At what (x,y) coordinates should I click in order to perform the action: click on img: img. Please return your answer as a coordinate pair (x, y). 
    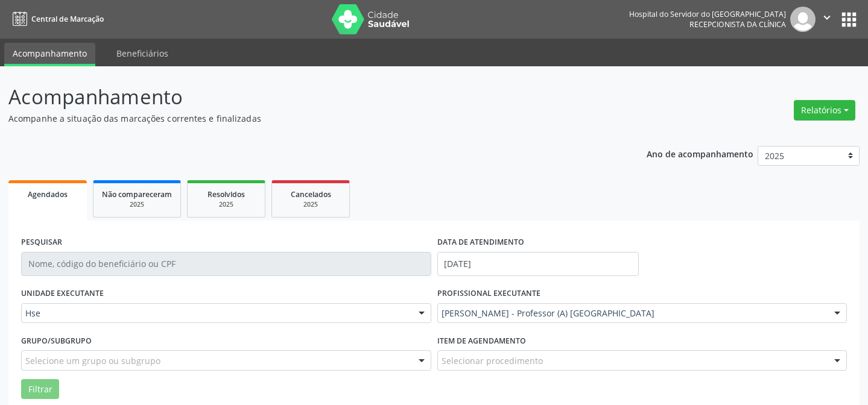
    Looking at the image, I should click on (802, 20).